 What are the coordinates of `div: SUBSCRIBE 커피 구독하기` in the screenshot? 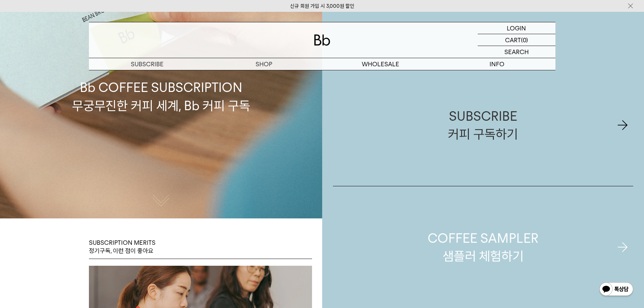 It's located at (483, 125).